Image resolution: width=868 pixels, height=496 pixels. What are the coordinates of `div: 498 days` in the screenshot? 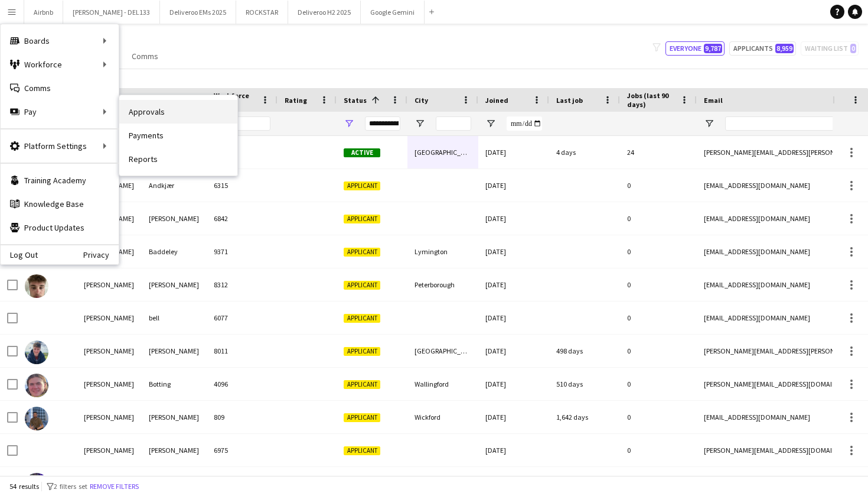 It's located at (585, 350).